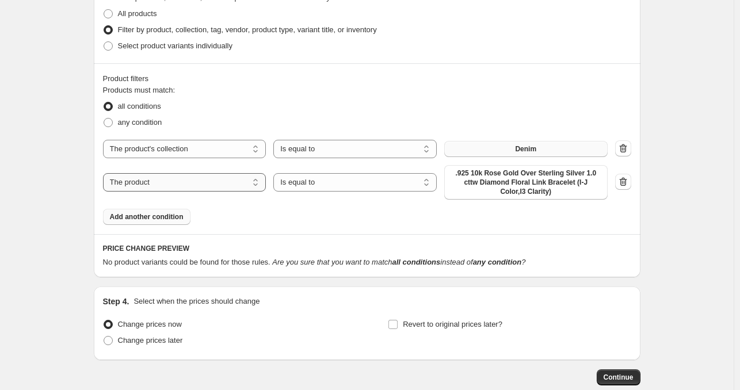 The image size is (740, 390). What do you see at coordinates (248, 29) in the screenshot?
I see `span: Filter by product, collection, tag, vendor, product type, variant title, or inventory` at bounding box center [248, 29].